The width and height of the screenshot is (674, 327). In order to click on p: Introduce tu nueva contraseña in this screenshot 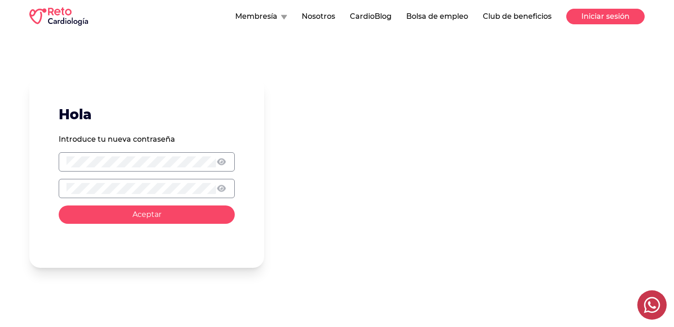, I will do `click(147, 139)`.